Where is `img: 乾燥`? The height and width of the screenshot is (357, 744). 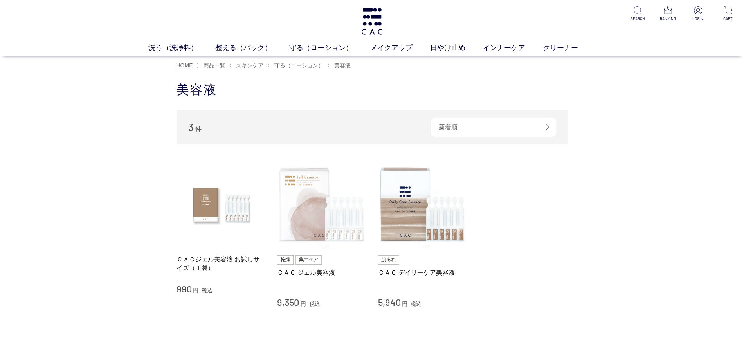
img: 乾燥 is located at coordinates (285, 260).